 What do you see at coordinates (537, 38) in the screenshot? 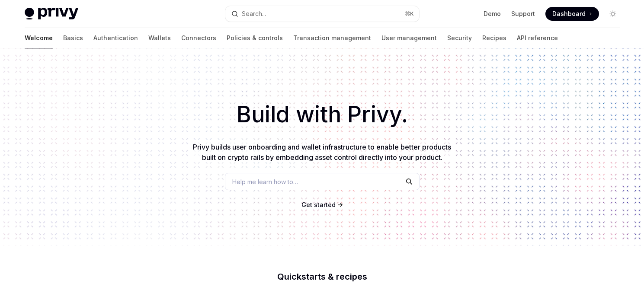
I see `a: API reference` at bounding box center [537, 38].